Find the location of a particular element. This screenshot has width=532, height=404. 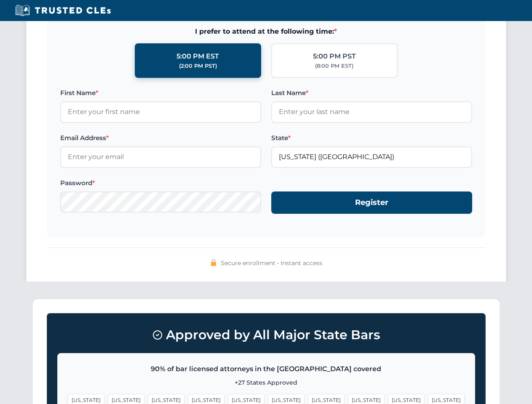

input: Florida (FL) is located at coordinates (371, 157).